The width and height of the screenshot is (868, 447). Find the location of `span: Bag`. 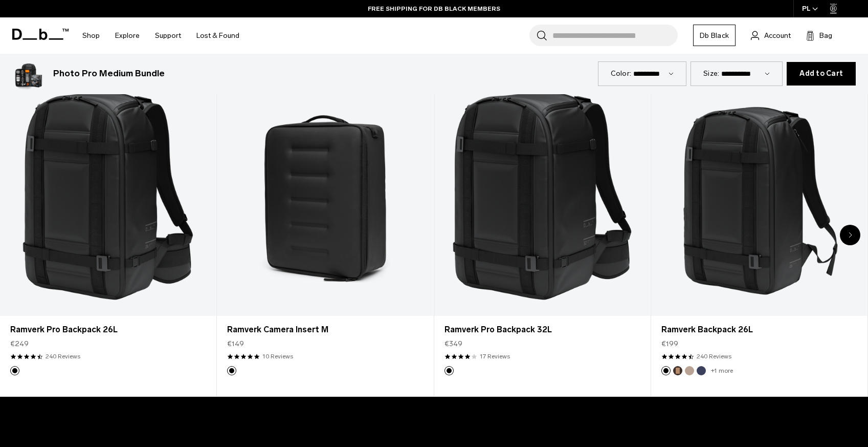

span: Bag is located at coordinates (826, 35).